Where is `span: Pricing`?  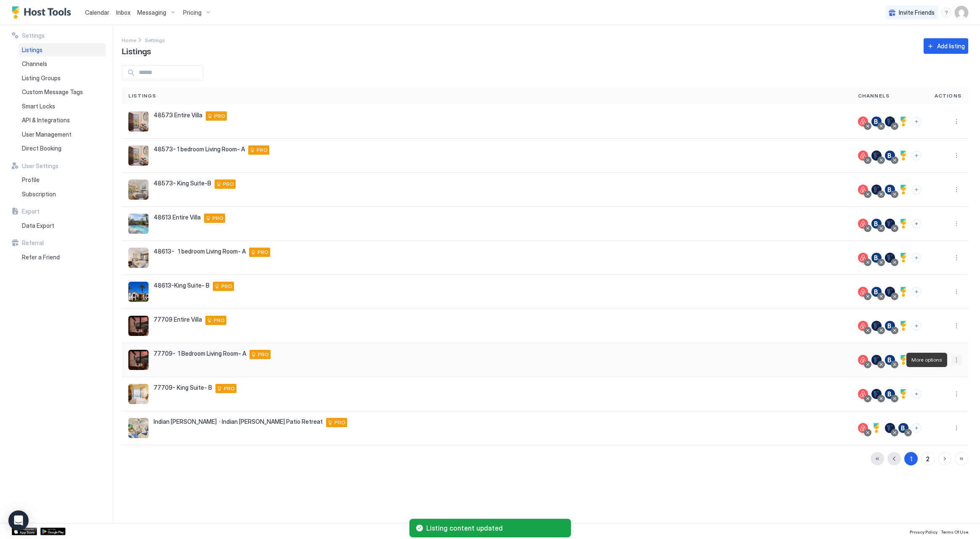
span: Pricing is located at coordinates (192, 12).